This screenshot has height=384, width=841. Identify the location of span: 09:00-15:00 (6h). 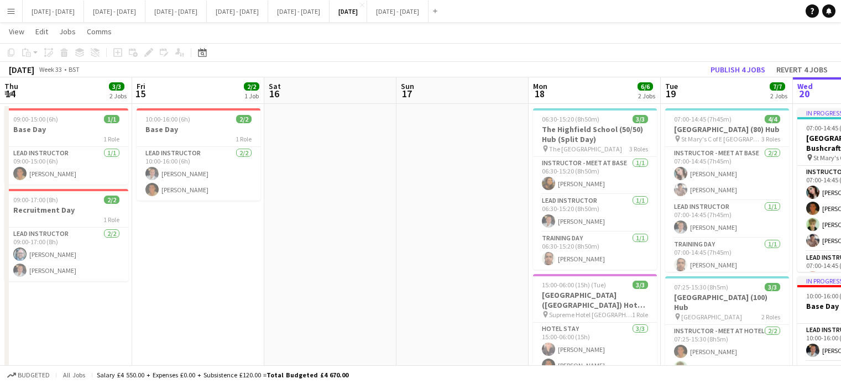
(35, 119).